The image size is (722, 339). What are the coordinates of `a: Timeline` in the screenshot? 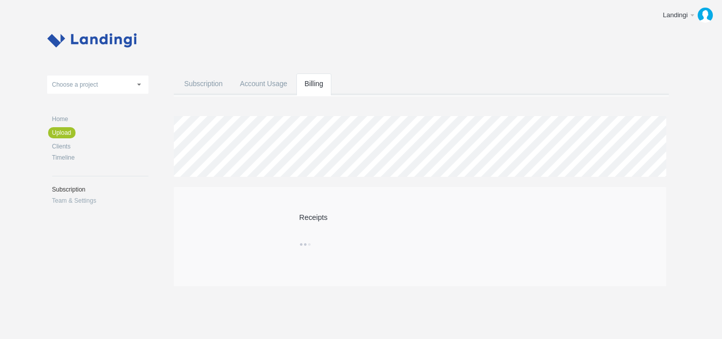 It's located at (100, 158).